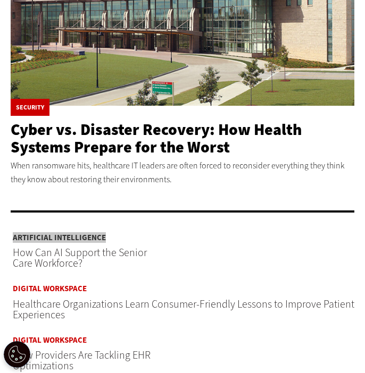  I want to click on span: How Providers Are Tackling EHR Optimizations, so click(81, 360).